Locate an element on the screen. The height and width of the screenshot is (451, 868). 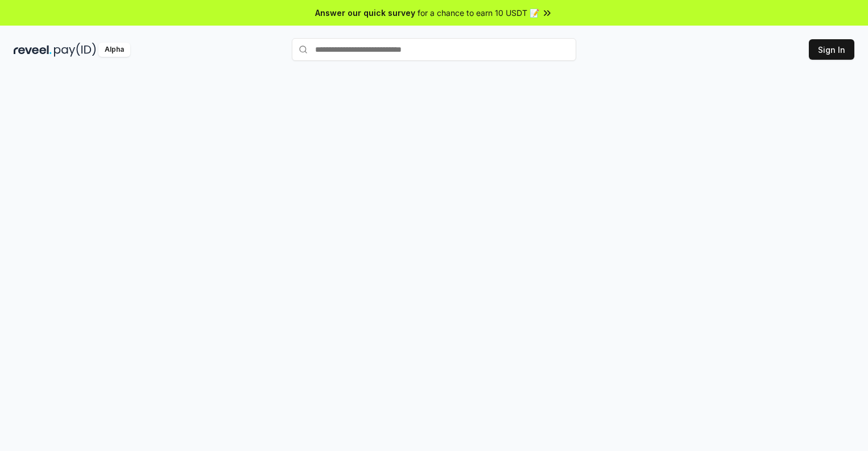
button: Sign In is located at coordinates (832, 49).